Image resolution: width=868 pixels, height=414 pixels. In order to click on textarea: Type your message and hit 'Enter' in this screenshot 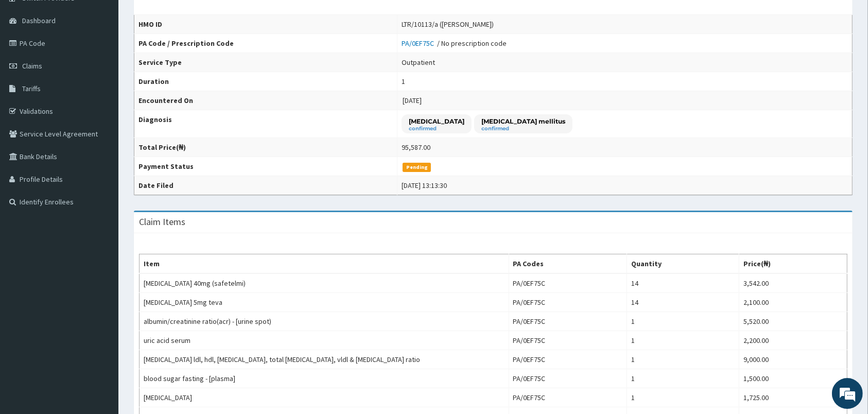, I will do `click(100, 299)`.